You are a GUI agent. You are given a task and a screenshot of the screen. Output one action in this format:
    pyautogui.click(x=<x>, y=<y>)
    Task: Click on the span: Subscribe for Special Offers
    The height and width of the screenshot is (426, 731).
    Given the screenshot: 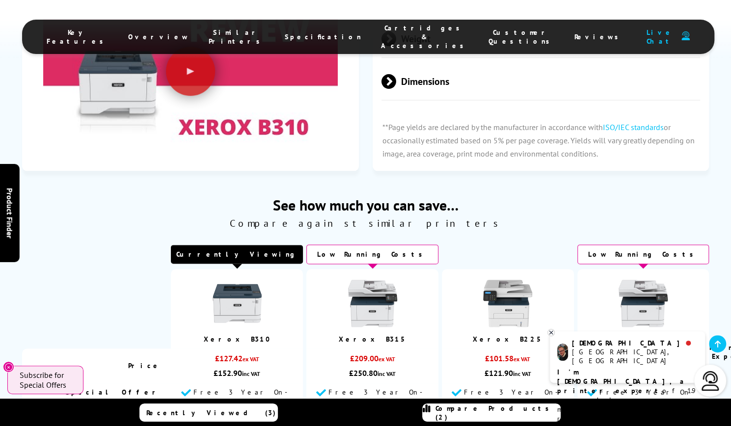 What is the action you would take?
    pyautogui.click(x=47, y=380)
    